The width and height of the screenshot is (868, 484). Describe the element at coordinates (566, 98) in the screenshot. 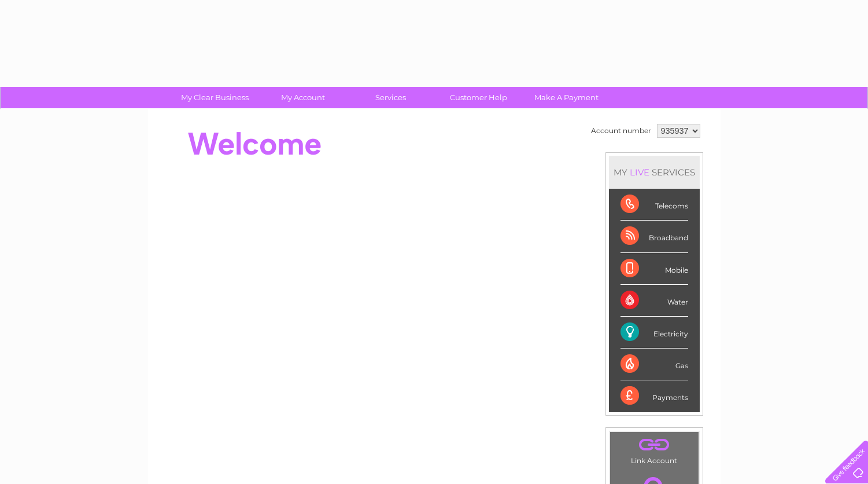

I see `a: Make A Payment` at that location.